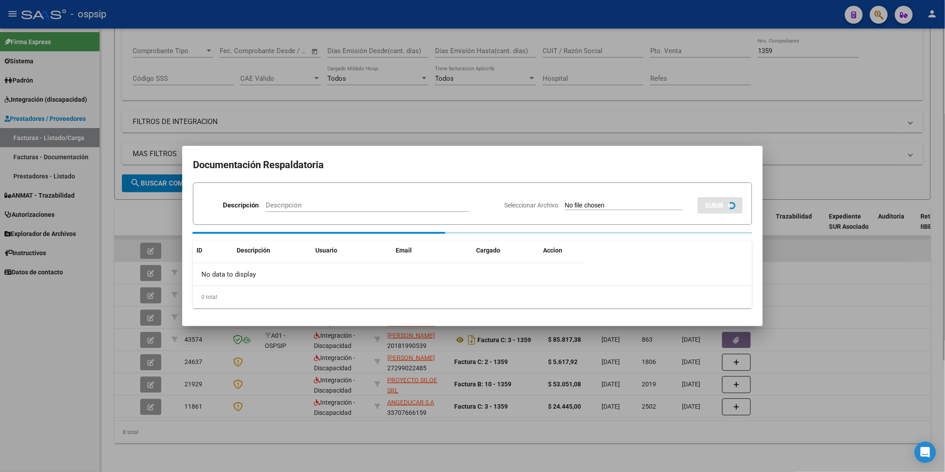 The image size is (945, 472). Describe the element at coordinates (472, 297) in the screenshot. I see `div: 0 total` at that location.